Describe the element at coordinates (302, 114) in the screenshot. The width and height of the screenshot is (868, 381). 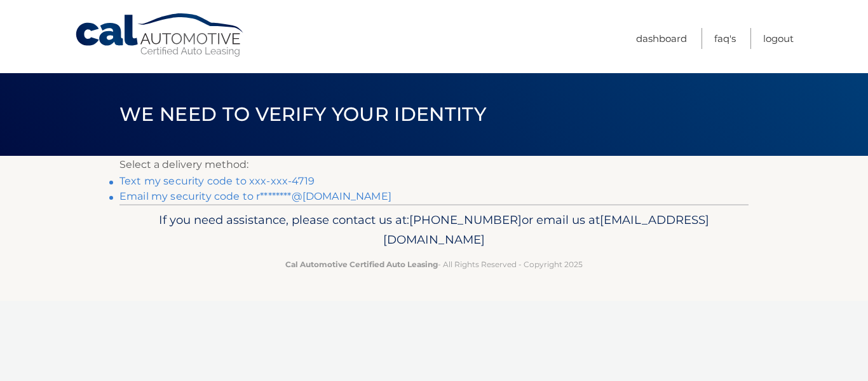
I see `span: We need to verify your identity` at that location.